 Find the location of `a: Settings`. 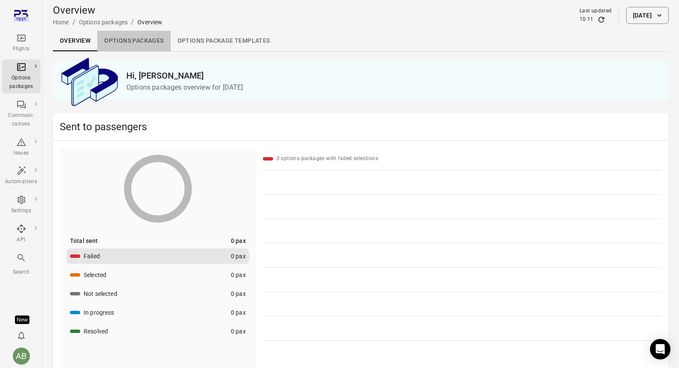

a: Settings is located at coordinates (21, 205).